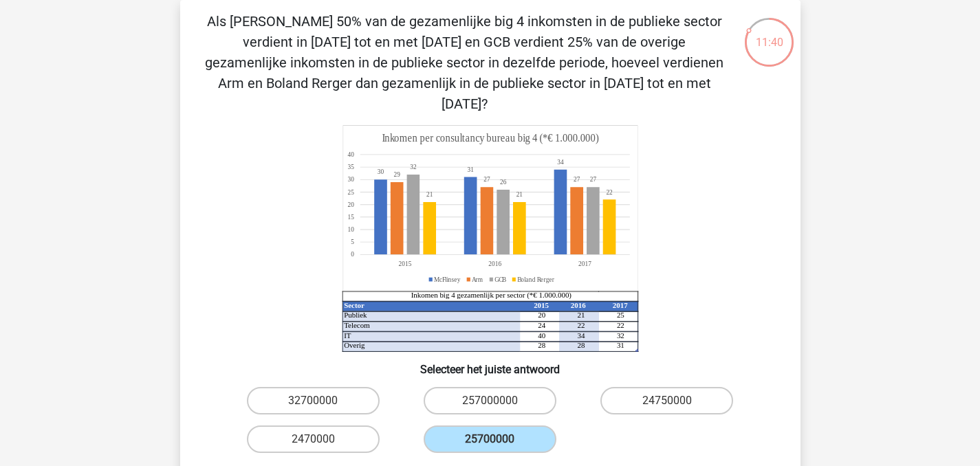 This screenshot has height=466, width=980. Describe the element at coordinates (489, 401) in the screenshot. I see `label: 257000000` at that location.